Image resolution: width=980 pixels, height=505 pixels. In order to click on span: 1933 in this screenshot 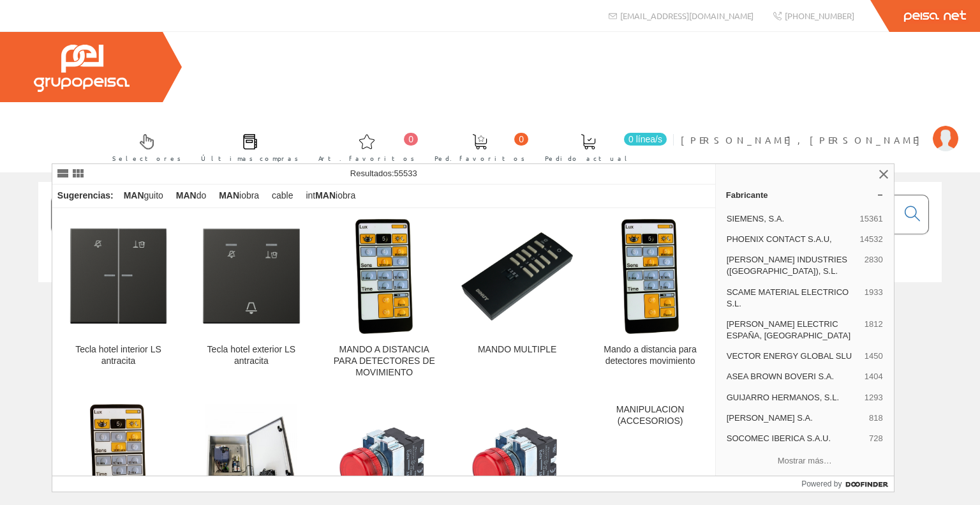, I will do `click(874, 298)`.